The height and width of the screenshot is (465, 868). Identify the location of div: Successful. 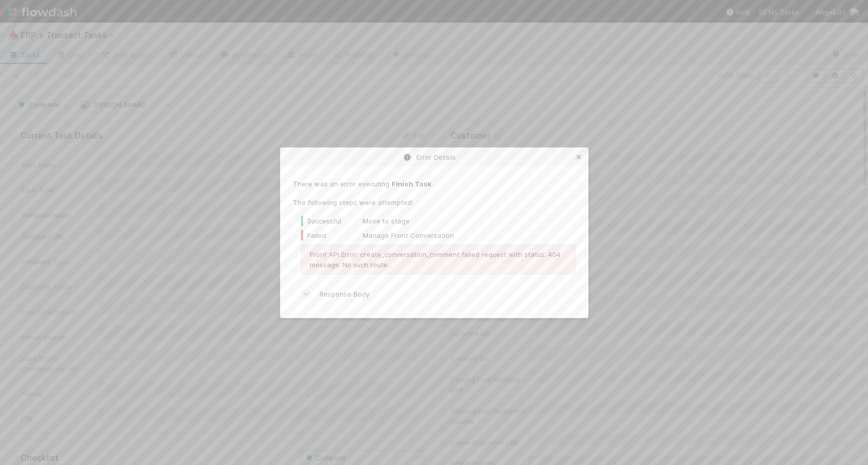
(332, 221).